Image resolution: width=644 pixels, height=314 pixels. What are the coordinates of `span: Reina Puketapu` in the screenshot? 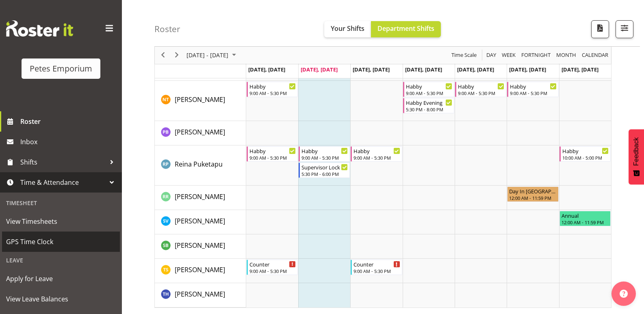 It's located at (198, 164).